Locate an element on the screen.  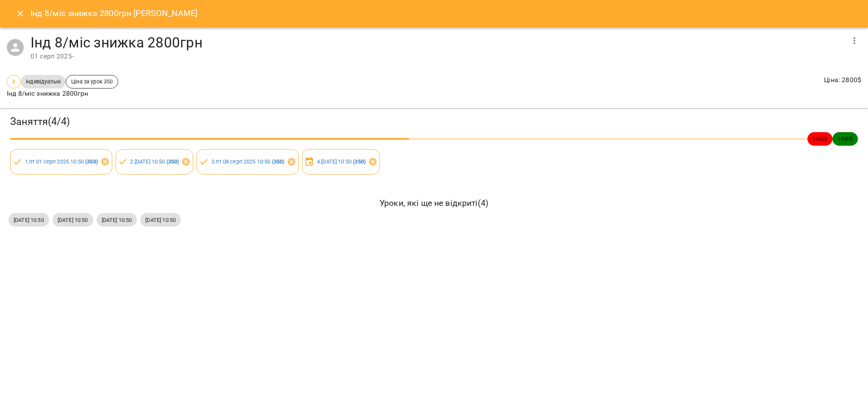
div: 1.пт 01 серп 2025 10:50 (350) is located at coordinates (61, 162).